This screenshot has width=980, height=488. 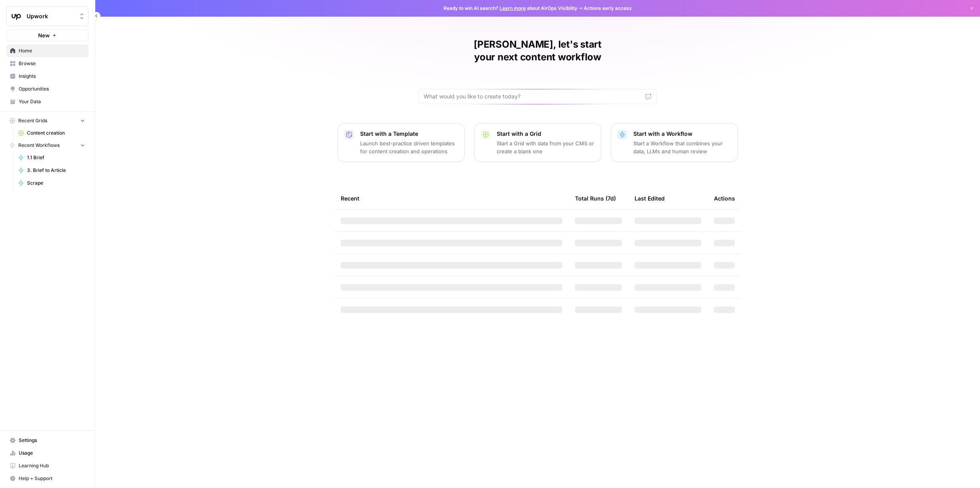 What do you see at coordinates (56, 133) in the screenshot?
I see `span: Content creation` at bounding box center [56, 133].